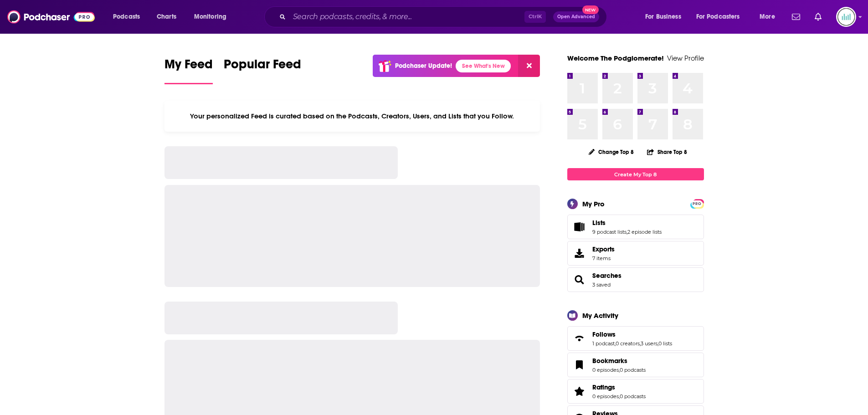 The image size is (868, 415). What do you see at coordinates (611, 151) in the screenshot?
I see `button: Change Top 8` at bounding box center [611, 151].